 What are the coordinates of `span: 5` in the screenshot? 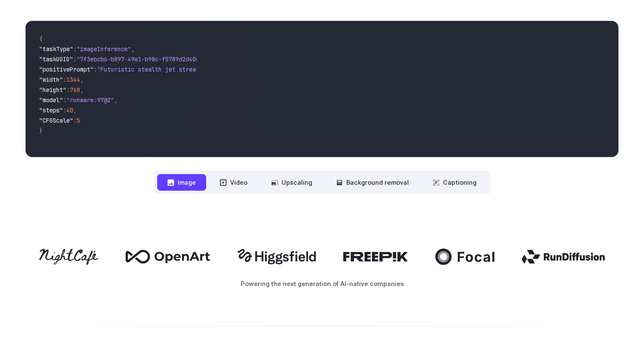 It's located at (78, 120).